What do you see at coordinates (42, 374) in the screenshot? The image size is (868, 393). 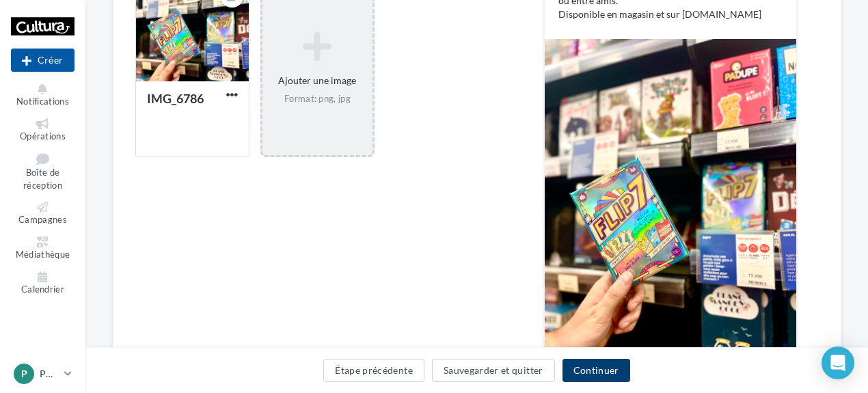 I see `a: P PUBLIER` at bounding box center [42, 374].